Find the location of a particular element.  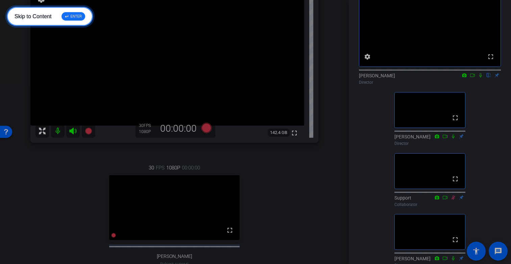

mat-icon: message is located at coordinates (498, 252).